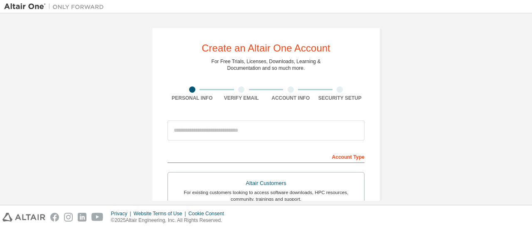 The image size is (532, 229). Describe the element at coordinates (24, 217) in the screenshot. I see `img: altair_logo.svg` at that location.